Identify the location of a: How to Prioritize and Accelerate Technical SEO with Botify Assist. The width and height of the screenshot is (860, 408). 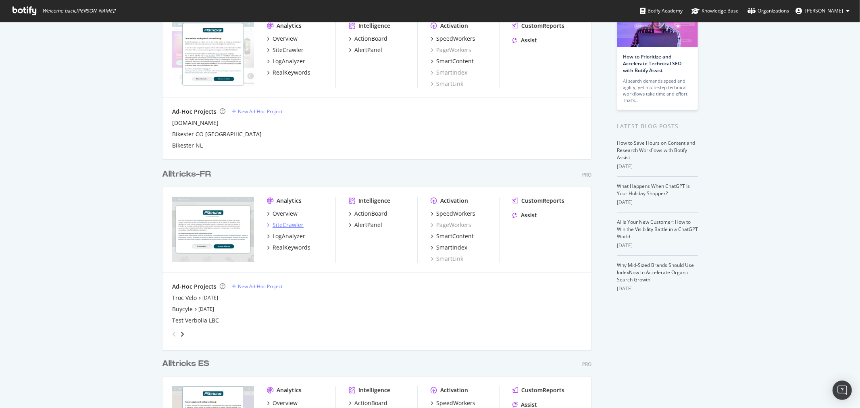
(652, 63).